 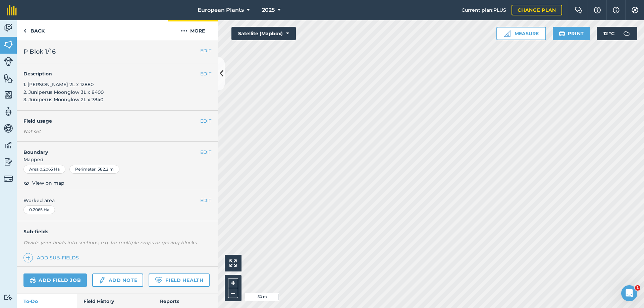 What do you see at coordinates (179, 280) in the screenshot?
I see `a: Field Health` at bounding box center [179, 280].